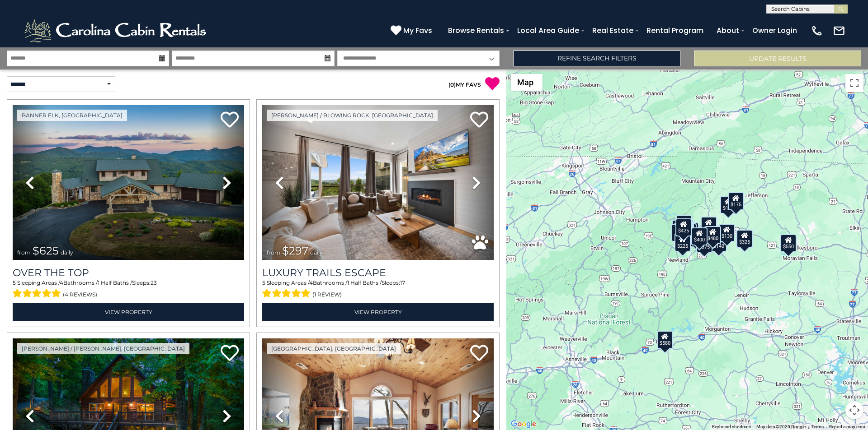 The width and height of the screenshot is (868, 430). What do you see at coordinates (745, 239) in the screenshot?
I see `div: $325` at bounding box center [745, 239].